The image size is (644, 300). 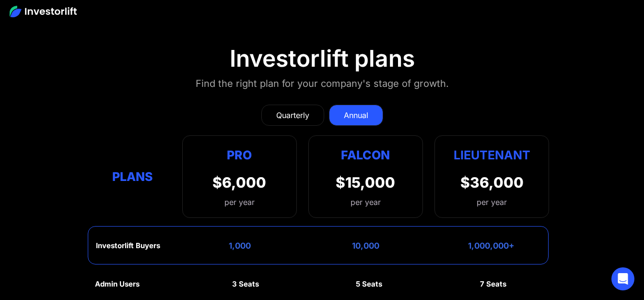 What do you see at coordinates (365, 154) in the screenshot?
I see `div: Falcon` at bounding box center [365, 154].